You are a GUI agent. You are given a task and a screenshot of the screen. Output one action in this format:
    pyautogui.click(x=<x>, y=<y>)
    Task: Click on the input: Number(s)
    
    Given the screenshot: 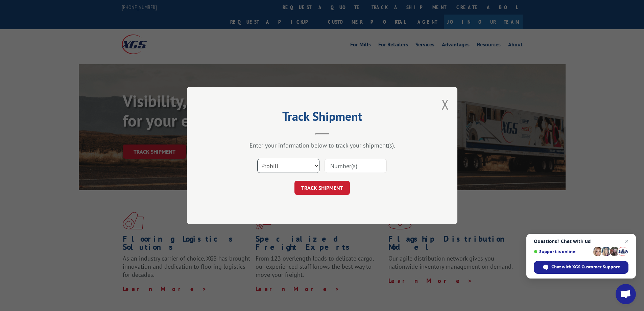 What is the action you would take?
    pyautogui.click(x=356, y=166)
    